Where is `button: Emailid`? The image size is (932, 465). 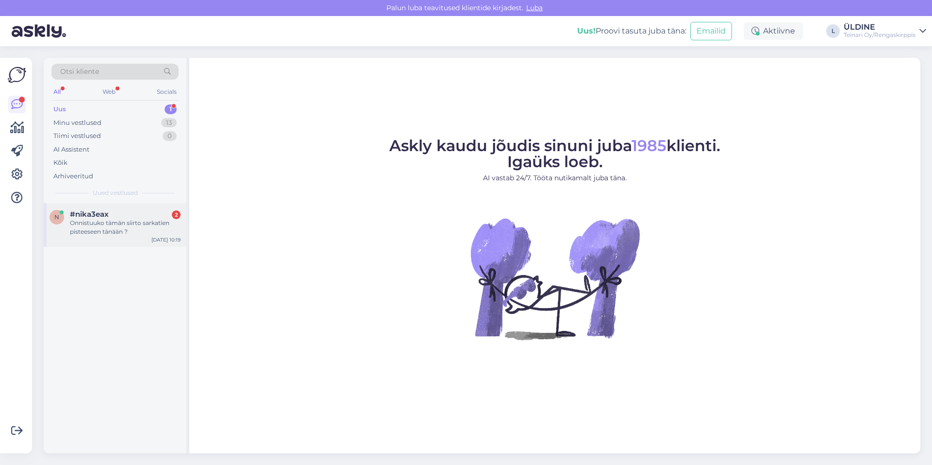
button: Emailid is located at coordinates (711, 31).